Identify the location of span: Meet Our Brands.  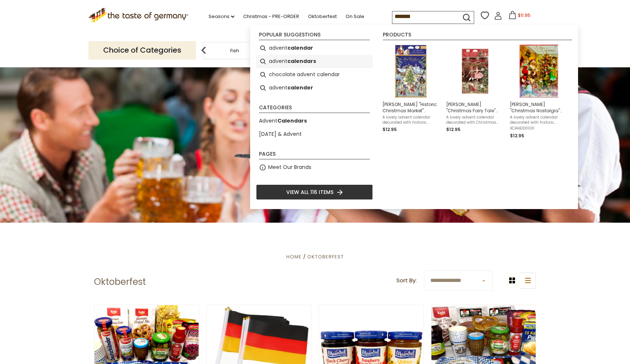
(290, 167).